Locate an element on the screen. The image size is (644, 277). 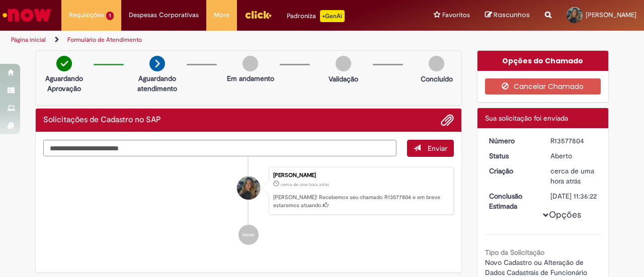
button: Cancelar Chamado is located at coordinates (543, 86).